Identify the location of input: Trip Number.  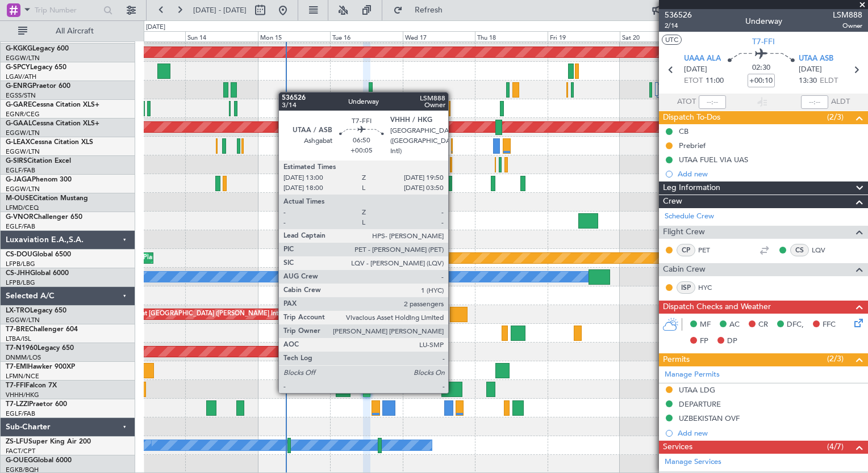
(67, 10).